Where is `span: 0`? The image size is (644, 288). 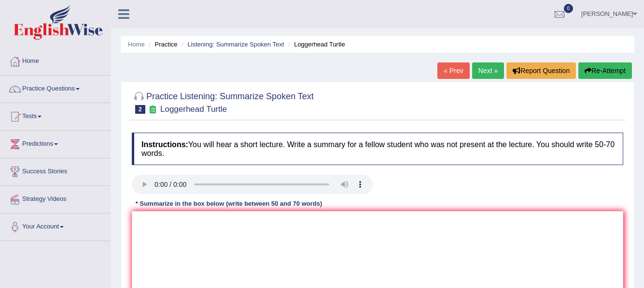 span: 0 is located at coordinates (569, 9).